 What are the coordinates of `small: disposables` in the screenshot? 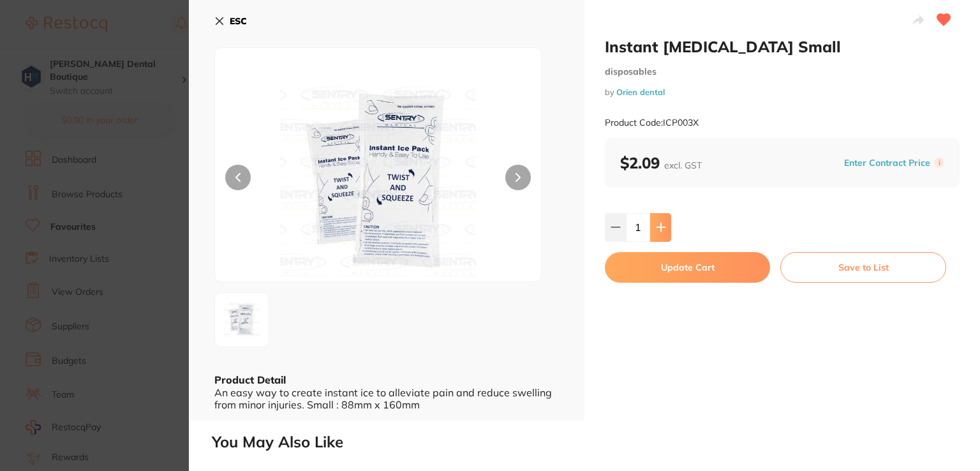 It's located at (782, 71).